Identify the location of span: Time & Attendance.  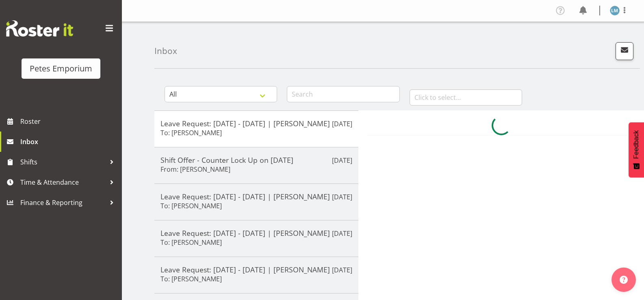
(63, 182).